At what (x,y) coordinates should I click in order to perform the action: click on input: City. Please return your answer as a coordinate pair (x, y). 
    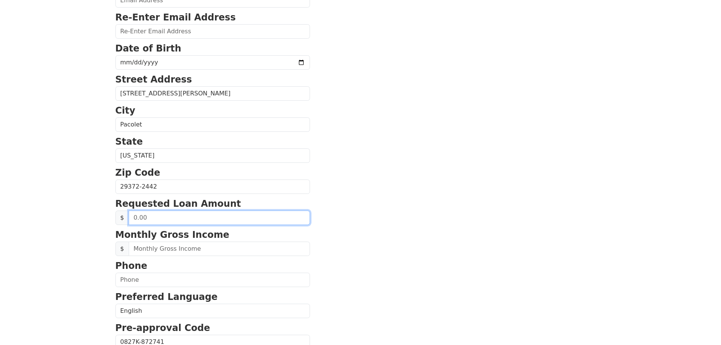
    Looking at the image, I should click on (213, 124).